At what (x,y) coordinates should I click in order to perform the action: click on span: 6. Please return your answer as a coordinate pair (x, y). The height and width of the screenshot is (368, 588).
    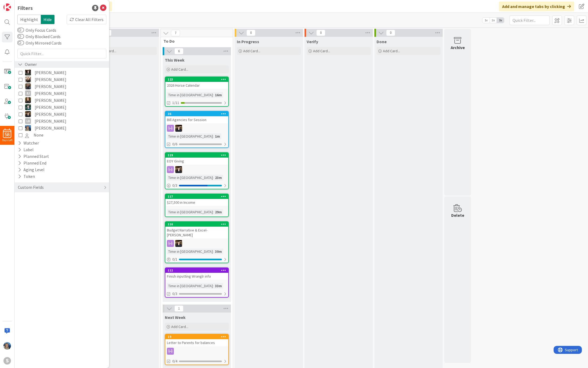
    Looking at the image, I should click on (179, 51).